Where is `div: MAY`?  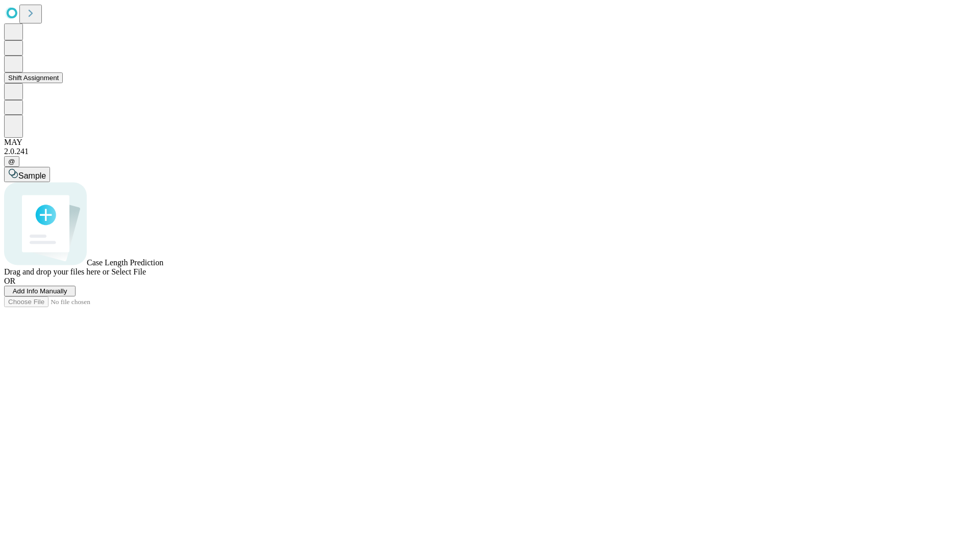 div: MAY is located at coordinates (490, 143).